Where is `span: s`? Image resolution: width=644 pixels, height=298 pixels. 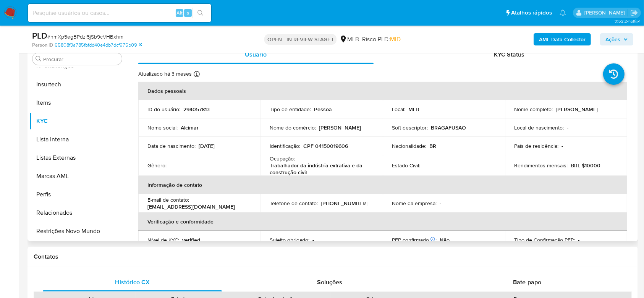 span: s is located at coordinates (188, 12).